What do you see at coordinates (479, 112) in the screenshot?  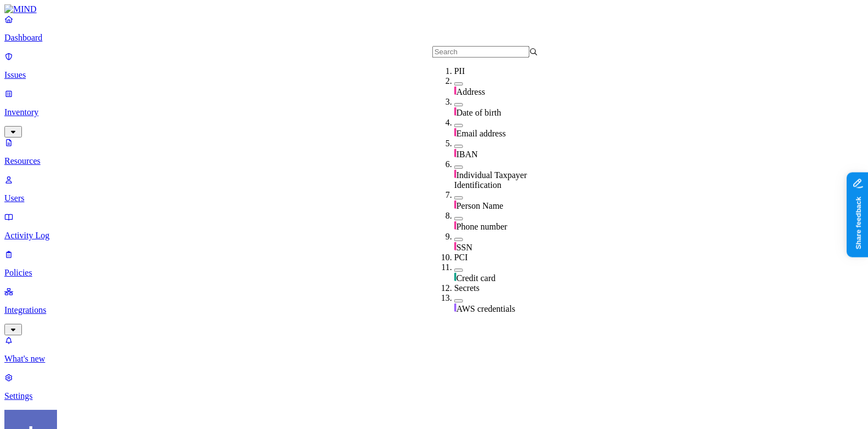 I see `span: Date of birth` at bounding box center [479, 112].